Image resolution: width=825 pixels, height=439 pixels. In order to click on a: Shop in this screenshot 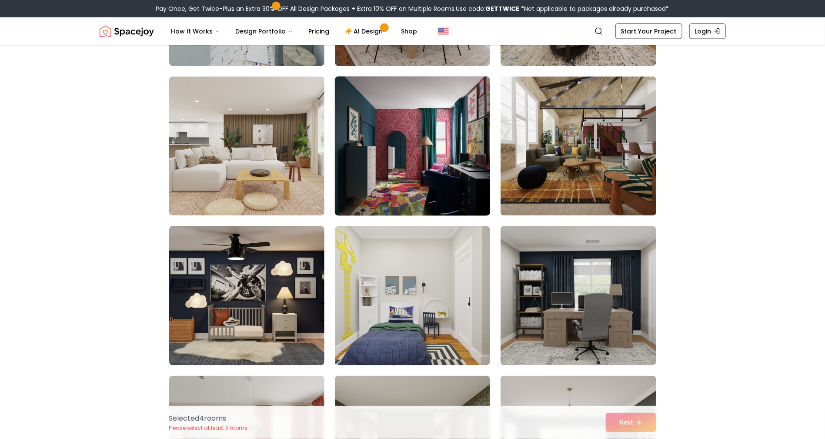, I will do `click(409, 31)`.